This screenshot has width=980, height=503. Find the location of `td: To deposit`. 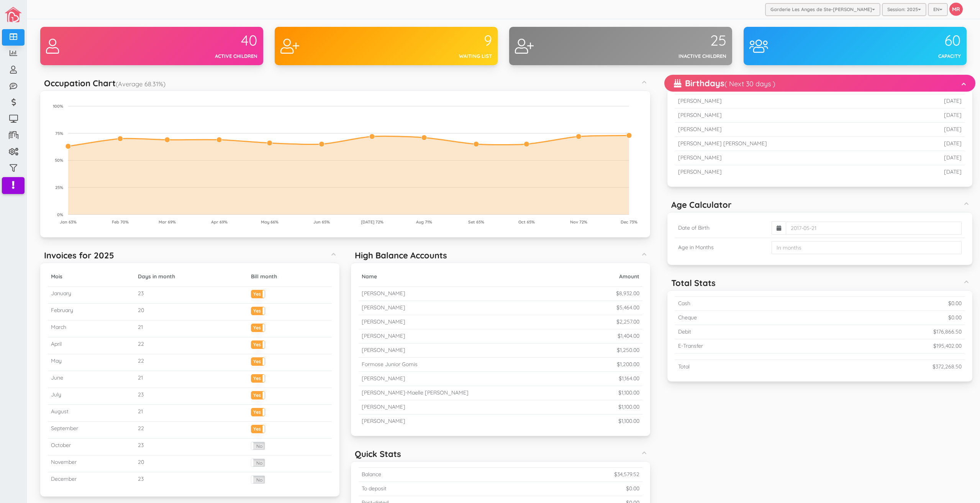

td: To deposit is located at coordinates (431, 489).